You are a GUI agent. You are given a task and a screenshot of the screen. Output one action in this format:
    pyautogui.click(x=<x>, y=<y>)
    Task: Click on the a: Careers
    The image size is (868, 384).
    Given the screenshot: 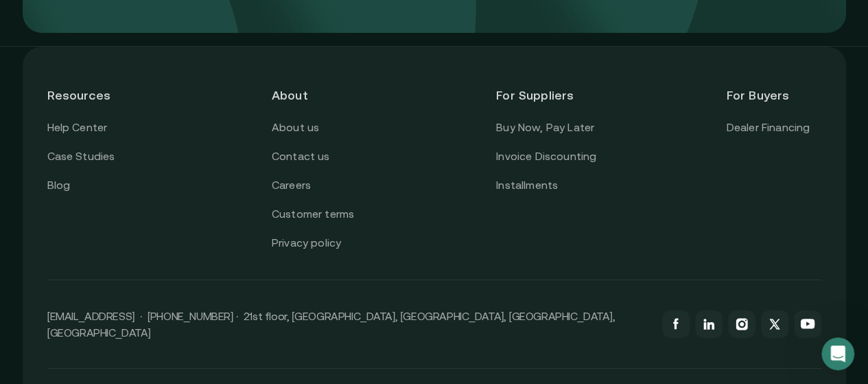 What is the action you would take?
    pyautogui.click(x=291, y=186)
    